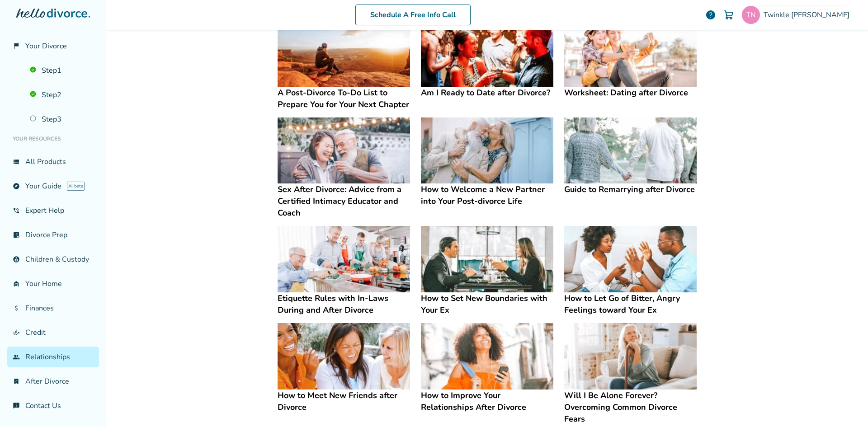 This screenshot has height=427, width=868. Describe the element at coordinates (53, 333) in the screenshot. I see `a: finance_modeCredit` at that location.